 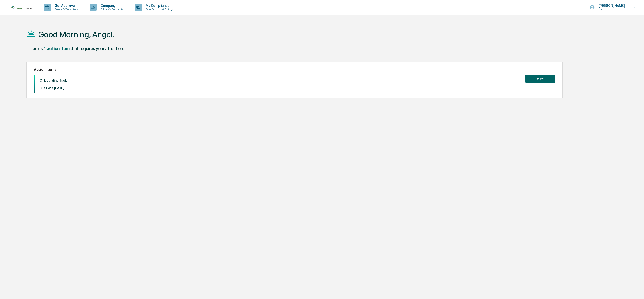 I want to click on p: My Compliance, so click(x=159, y=5).